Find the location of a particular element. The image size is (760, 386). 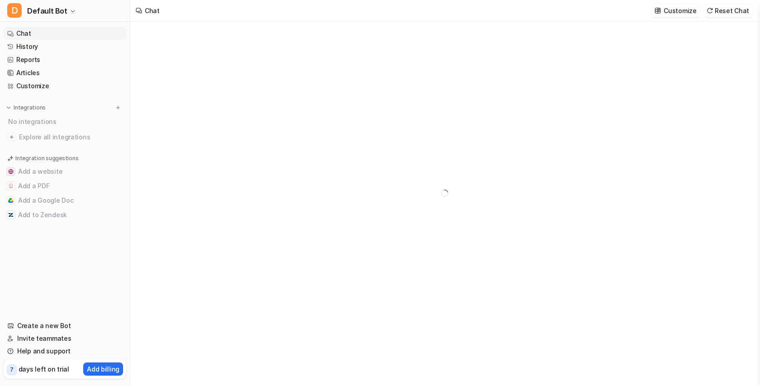

div: No integrations is located at coordinates (66, 121).